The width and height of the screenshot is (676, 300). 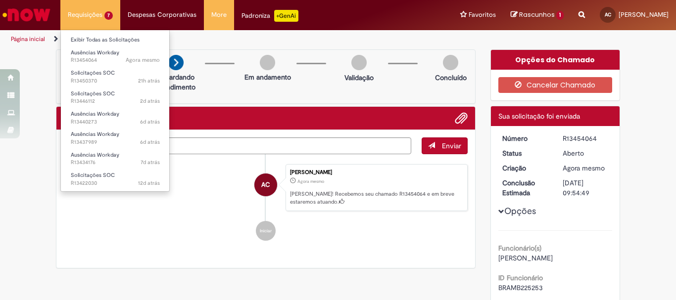 What do you see at coordinates (525, 188) in the screenshot?
I see `dt: Conclusão Estimada` at bounding box center [525, 188].